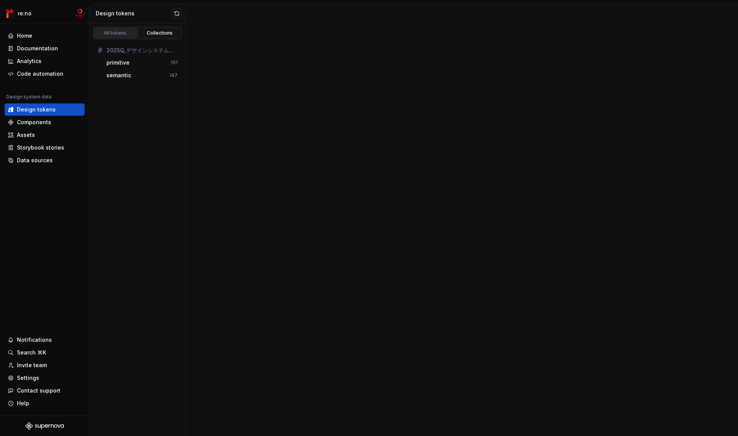 This screenshot has height=436, width=738. I want to click on button: semantic147, so click(142, 75).